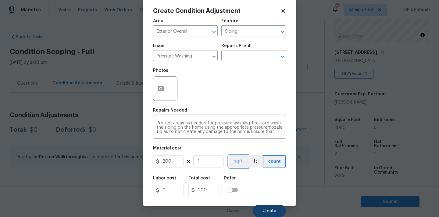  Describe the element at coordinates (234, 210) in the screenshot. I see `button: Cancel` at that location.